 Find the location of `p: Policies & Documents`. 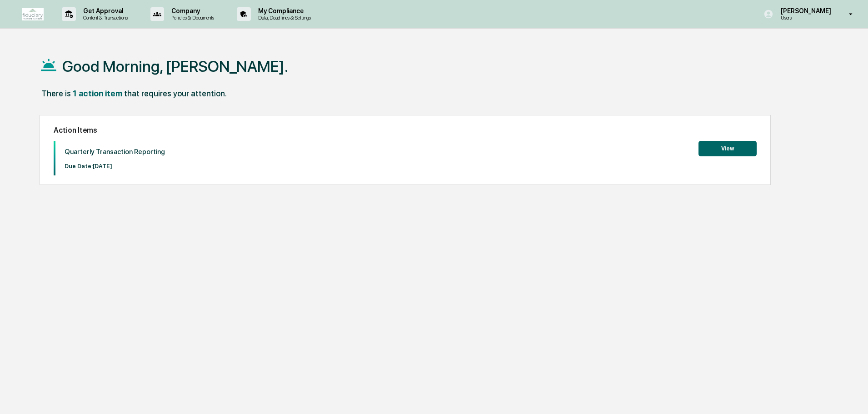

p: Policies & Documents is located at coordinates (192, 18).